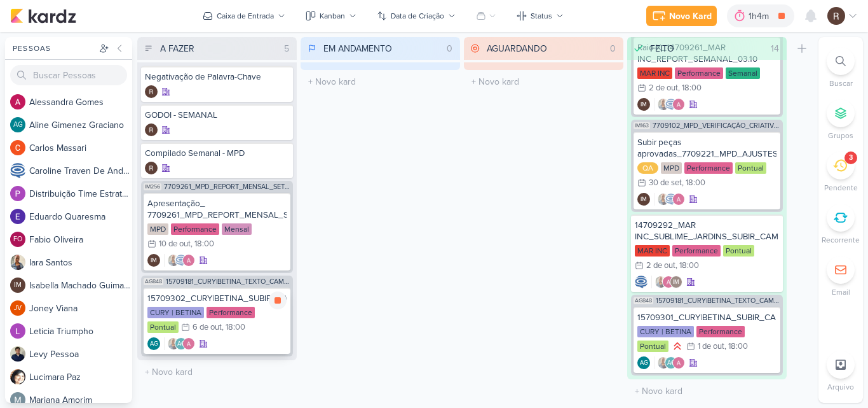 The height and width of the screenshot is (408, 868). I want to click on div: 5, so click(286, 48).